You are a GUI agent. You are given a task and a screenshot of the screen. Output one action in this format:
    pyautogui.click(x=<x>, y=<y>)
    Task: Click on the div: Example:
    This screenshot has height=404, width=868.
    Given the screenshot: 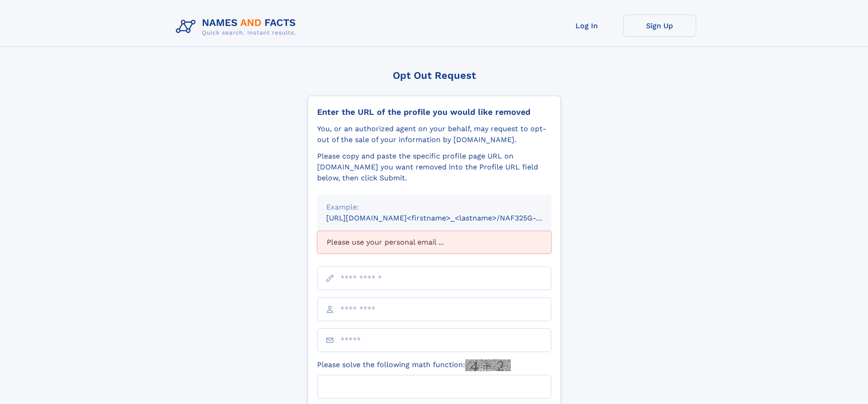 What is the action you would take?
    pyautogui.click(x=435, y=207)
    